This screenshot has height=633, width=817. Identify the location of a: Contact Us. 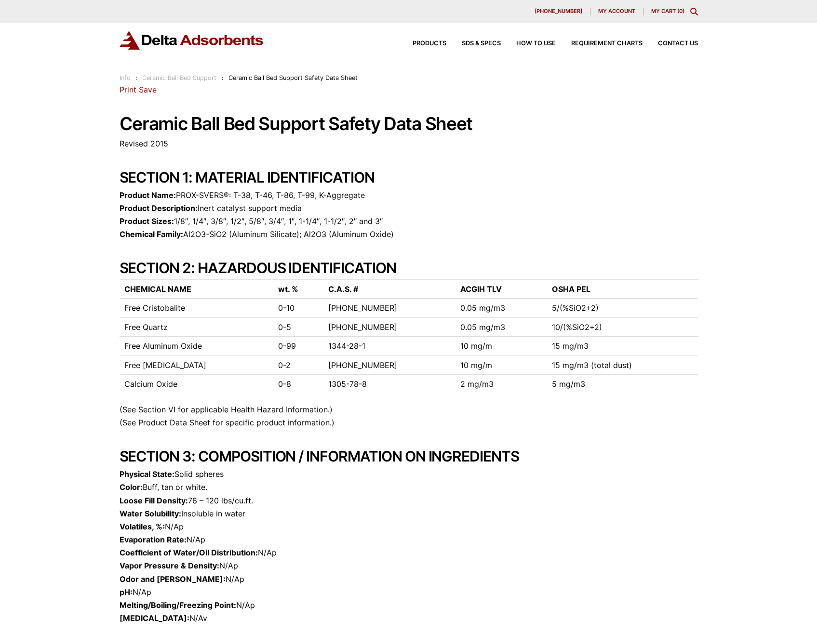
(670, 43).